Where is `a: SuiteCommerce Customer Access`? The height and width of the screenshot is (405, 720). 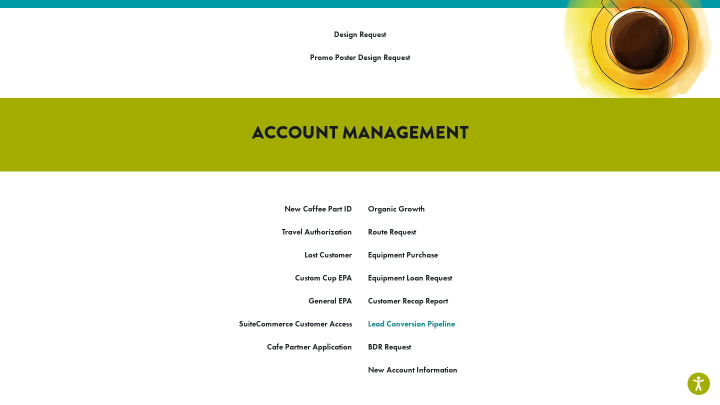 a: SuiteCommerce Customer Access is located at coordinates (296, 324).